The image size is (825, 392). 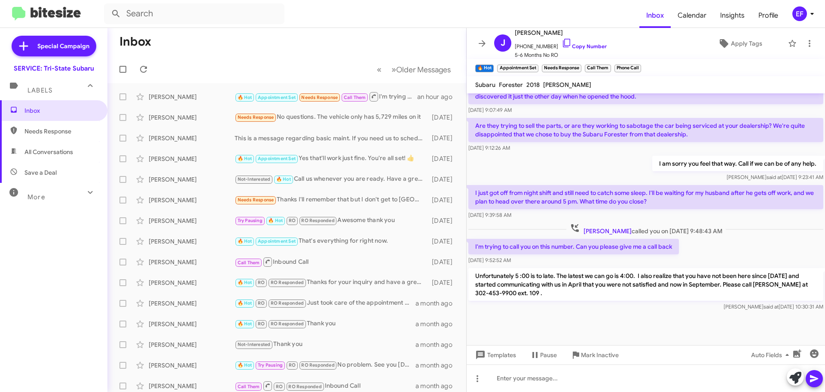 What do you see at coordinates (511, 85) in the screenshot?
I see `span: Forester` at bounding box center [511, 85].